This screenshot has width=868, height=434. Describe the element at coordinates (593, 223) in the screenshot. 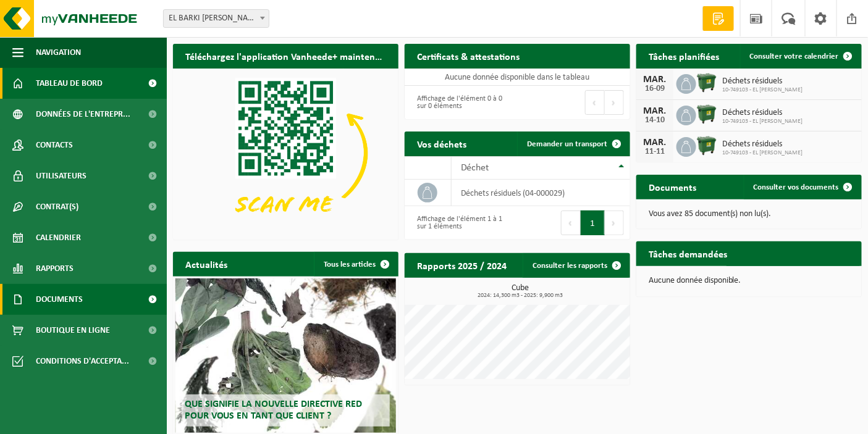

I see `button: 1` at that location.